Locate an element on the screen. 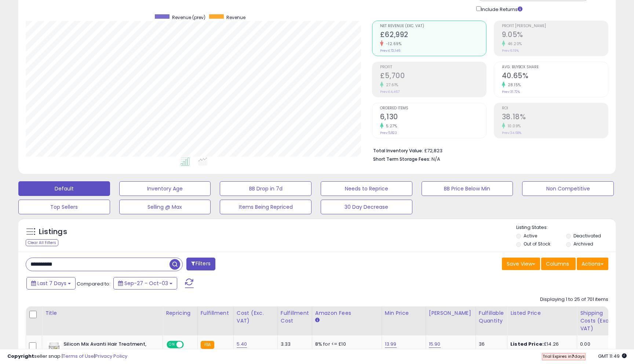 Image resolution: width=634 pixels, height=364 pixels. li: £72,823 is located at coordinates (488, 150).